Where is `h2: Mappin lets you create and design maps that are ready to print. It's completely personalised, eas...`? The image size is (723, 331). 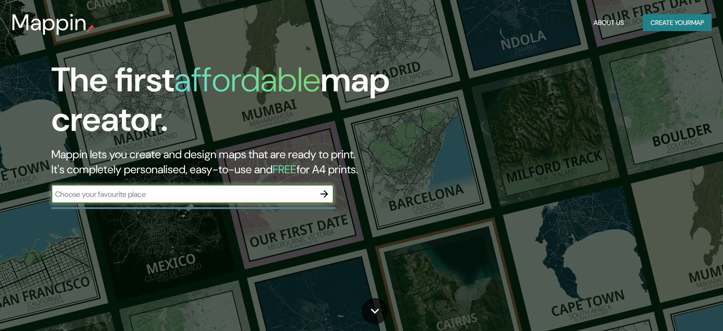 h2: Mappin lets you create and design maps that are ready to print. It's completely personalised, eas... is located at coordinates (232, 162).